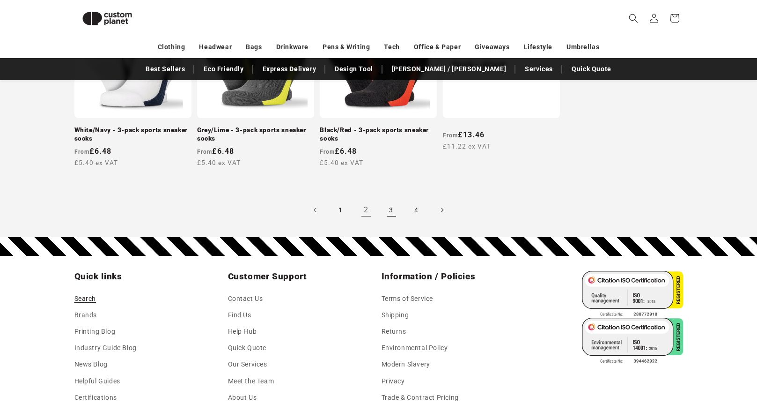  What do you see at coordinates (215, 47) in the screenshot?
I see `a: Headwear` at bounding box center [215, 47].